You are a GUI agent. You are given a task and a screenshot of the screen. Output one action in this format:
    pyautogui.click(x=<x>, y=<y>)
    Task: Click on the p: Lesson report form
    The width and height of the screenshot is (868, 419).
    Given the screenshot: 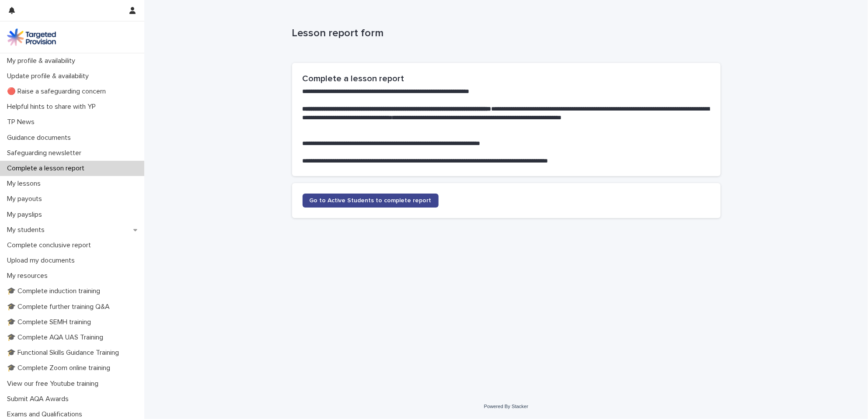 What is the action you would take?
    pyautogui.click(x=505, y=33)
    